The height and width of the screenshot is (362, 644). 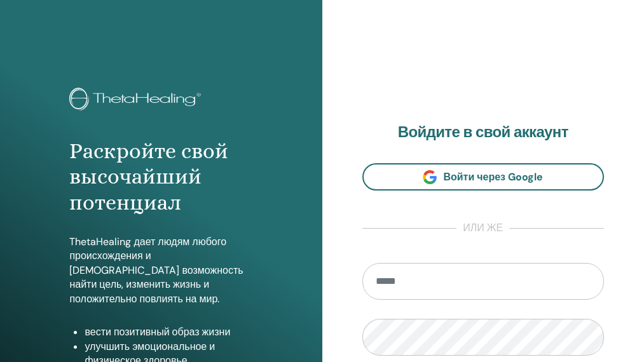 I want to click on a: Войти через Google, so click(x=483, y=177).